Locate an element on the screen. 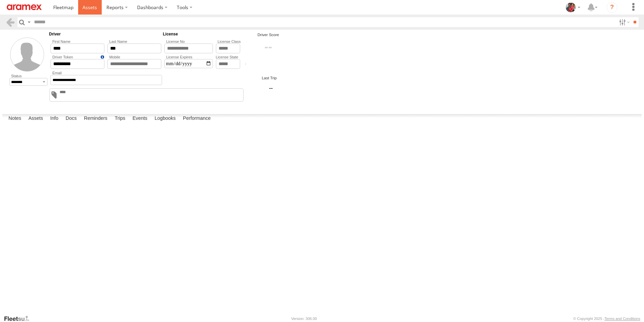 This screenshot has height=322, width=644. h5: Driver is located at coordinates (106, 34).